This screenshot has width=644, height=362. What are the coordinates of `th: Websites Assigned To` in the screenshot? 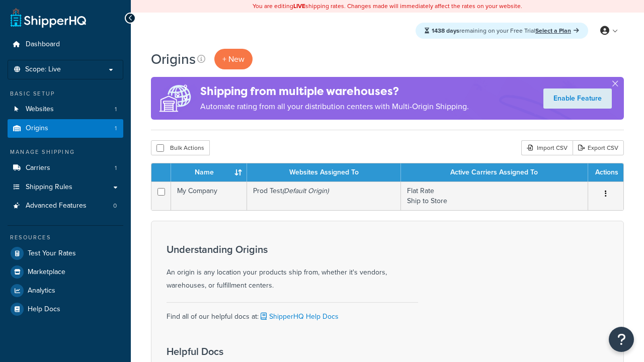 It's located at (324, 172).